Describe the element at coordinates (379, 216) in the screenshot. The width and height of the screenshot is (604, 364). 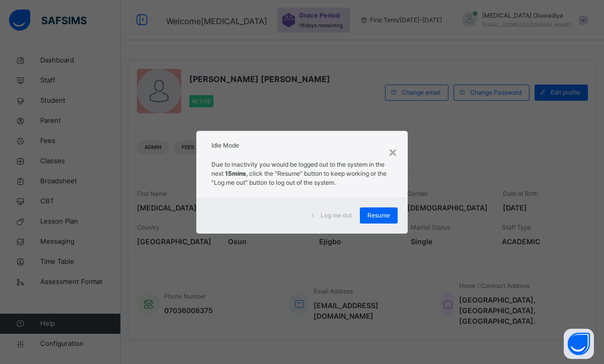
I see `span: Resume` at that location.